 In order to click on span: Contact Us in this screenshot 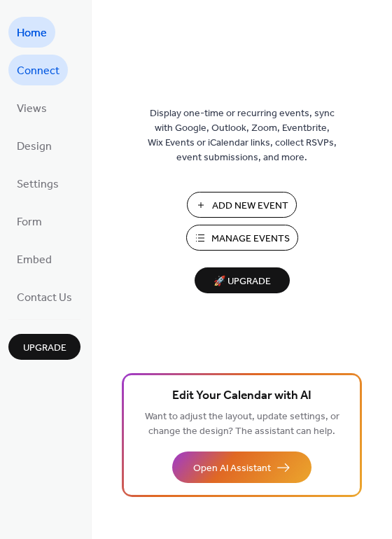, I will do `click(44, 299)`.